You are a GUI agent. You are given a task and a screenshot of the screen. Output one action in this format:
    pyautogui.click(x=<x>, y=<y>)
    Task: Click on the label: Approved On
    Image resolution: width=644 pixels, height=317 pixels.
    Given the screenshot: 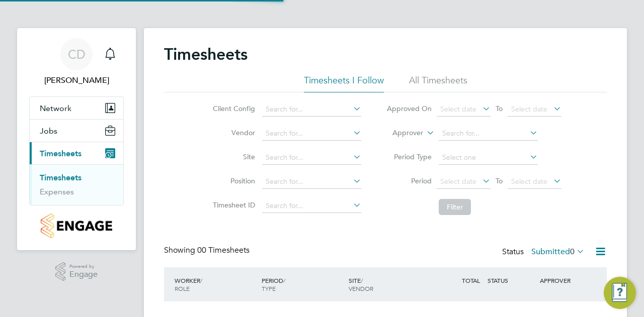 What is the action you would take?
    pyautogui.click(x=409, y=109)
    